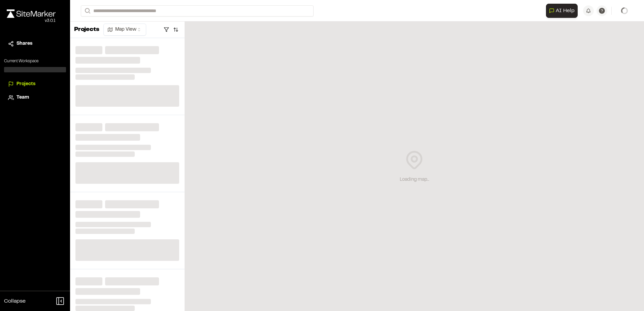 This screenshot has width=644, height=311. I want to click on span: Collapse, so click(15, 301).